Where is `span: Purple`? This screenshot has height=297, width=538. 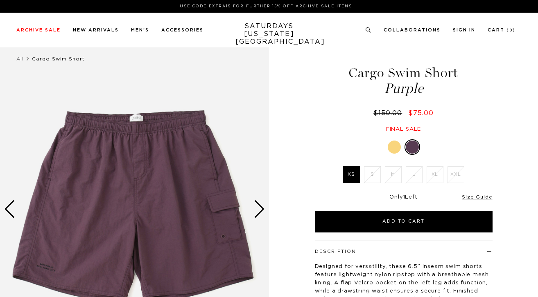 span: Purple is located at coordinates (403, 88).